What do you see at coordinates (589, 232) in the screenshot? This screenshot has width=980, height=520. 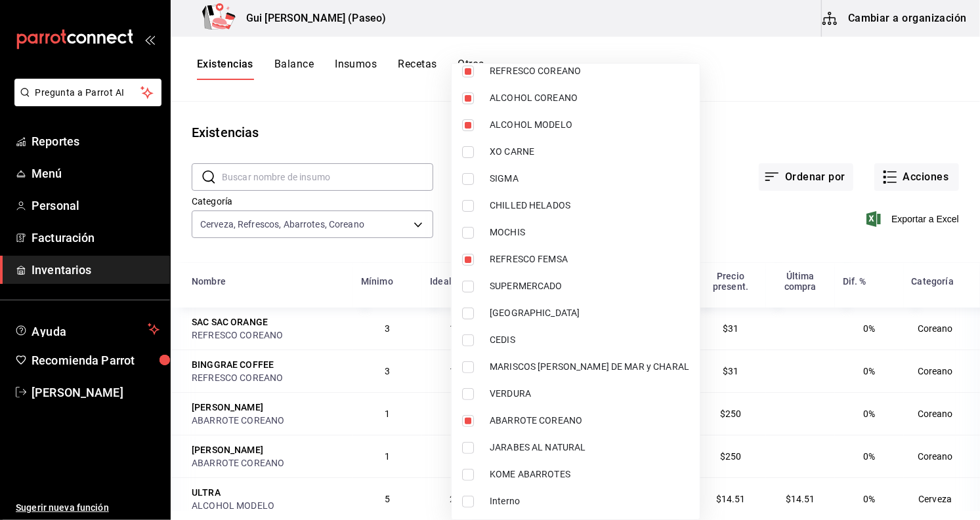 I see `span: MOCHIS` at bounding box center [589, 232].